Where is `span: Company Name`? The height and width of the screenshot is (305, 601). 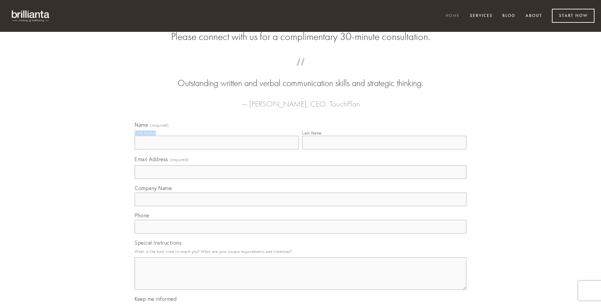
span: Company Name is located at coordinates (153, 188).